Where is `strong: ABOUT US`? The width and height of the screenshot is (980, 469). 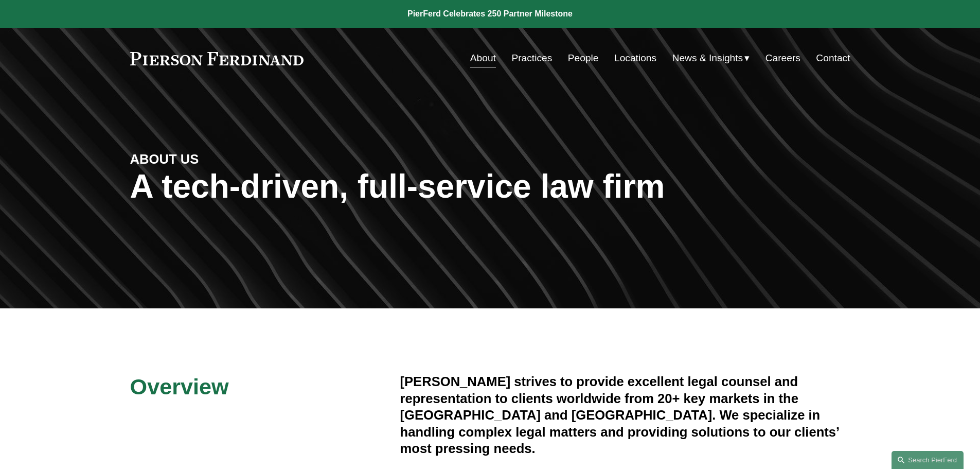 strong: ABOUT US is located at coordinates (165, 159).